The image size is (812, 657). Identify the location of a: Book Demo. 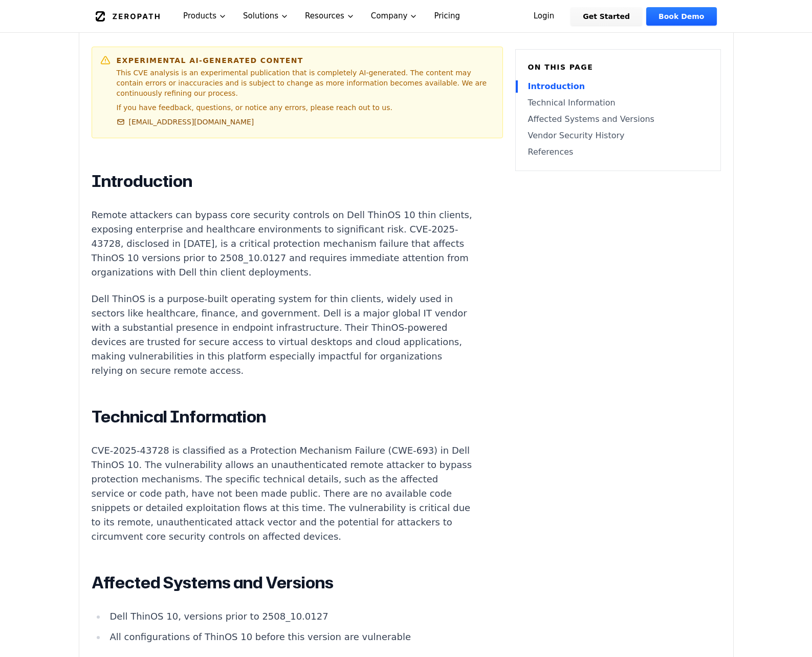
(681, 16).